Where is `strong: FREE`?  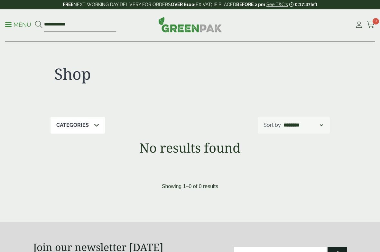 strong: FREE is located at coordinates (68, 5).